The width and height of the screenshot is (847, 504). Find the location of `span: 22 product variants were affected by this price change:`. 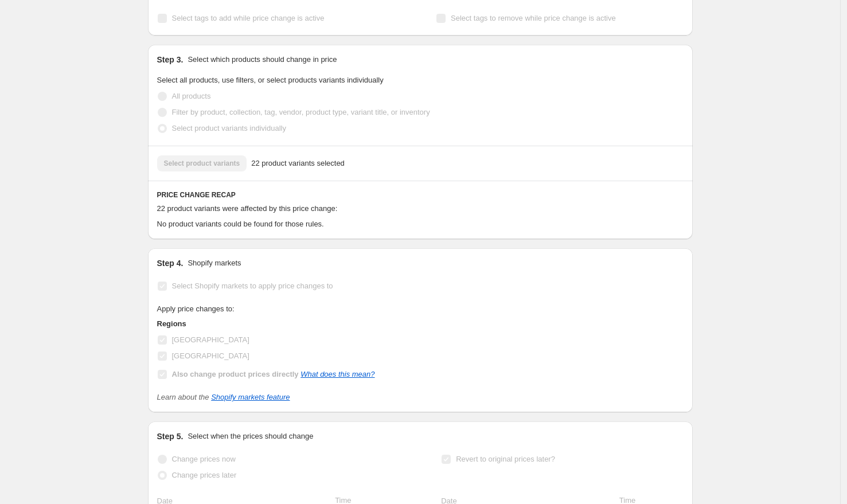

span: 22 product variants were affected by this price change: is located at coordinates (247, 208).